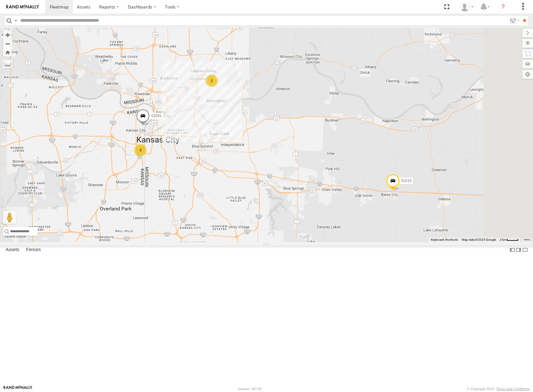 The height and width of the screenshot is (392, 533). What do you see at coordinates (7, 52) in the screenshot?
I see `button: Zoom Home` at bounding box center [7, 52].